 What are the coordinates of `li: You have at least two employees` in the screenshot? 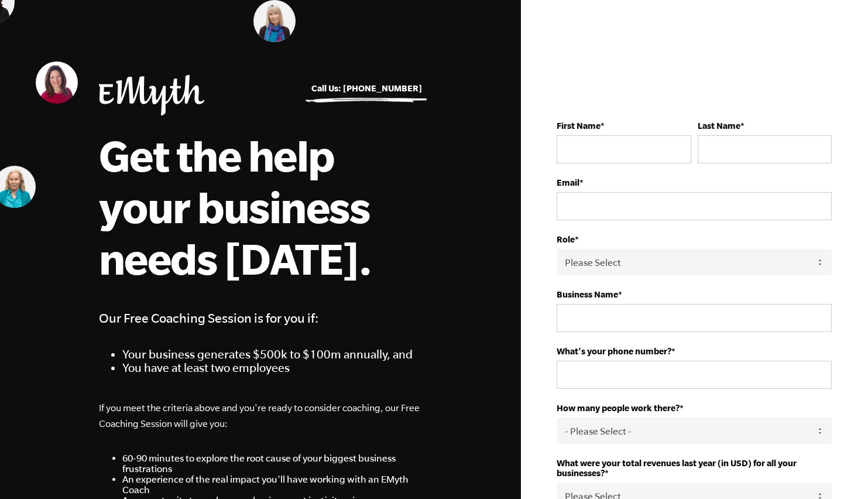 It's located at (272, 367).